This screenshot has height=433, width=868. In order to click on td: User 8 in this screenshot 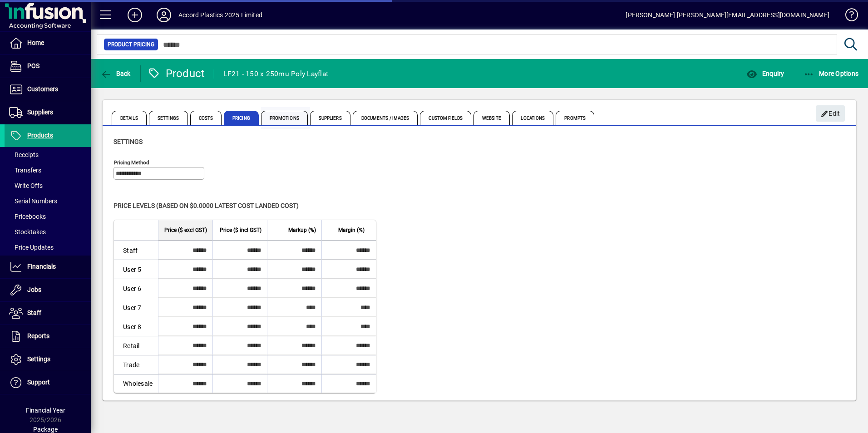, I will do `click(135, 326)`.